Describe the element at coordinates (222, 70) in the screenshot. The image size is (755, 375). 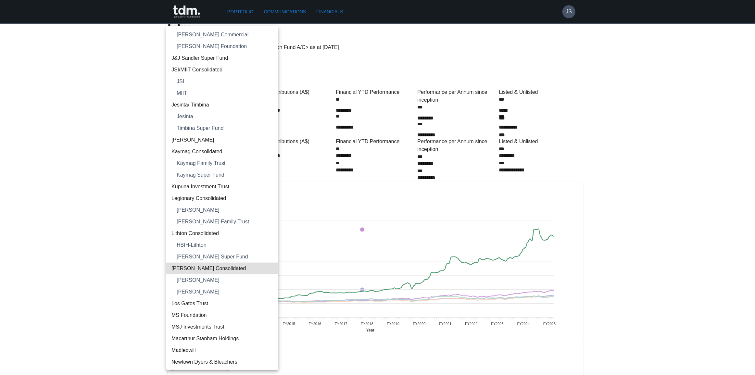
I see `span: JSI/MIIT Consolidated` at that location.